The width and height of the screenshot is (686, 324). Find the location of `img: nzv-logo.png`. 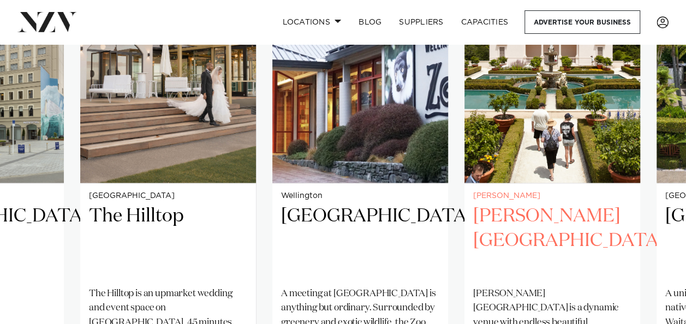

img: nzv-logo.png is located at coordinates (47, 22).